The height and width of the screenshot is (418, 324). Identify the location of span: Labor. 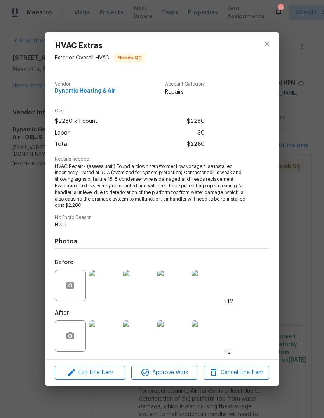
(62, 133).